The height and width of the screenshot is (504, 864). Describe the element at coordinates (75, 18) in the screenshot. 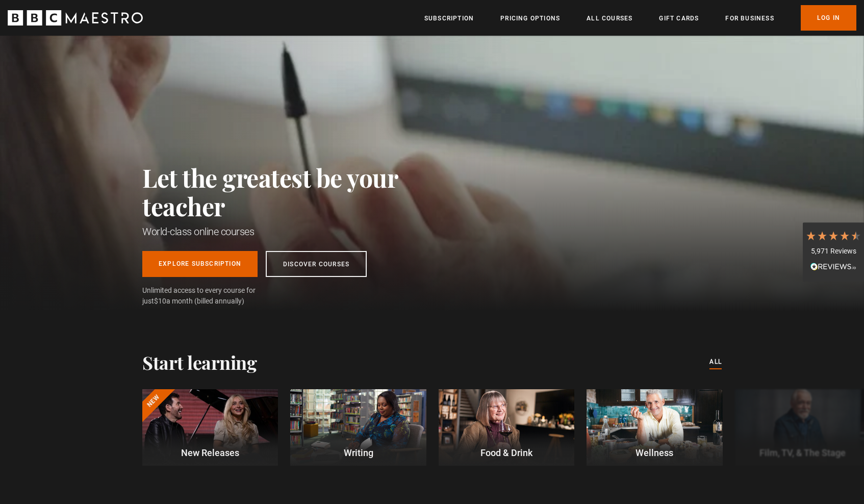

I see `a: BBC Maestro` at that location.